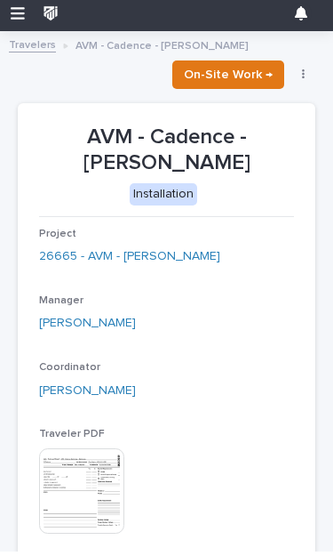 The width and height of the screenshot is (333, 556). Describe the element at coordinates (72, 438) in the screenshot. I see `span: Traveler PDF` at that location.